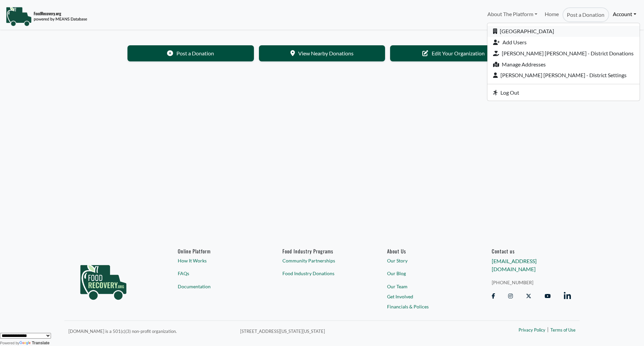  Describe the element at coordinates (104, 280) in the screenshot. I see `img: food_recovery_green_logo-76242d7a27de7ed26b67be613a865d9c9037ba317089b267e0515145e5e51427.png` at that location.